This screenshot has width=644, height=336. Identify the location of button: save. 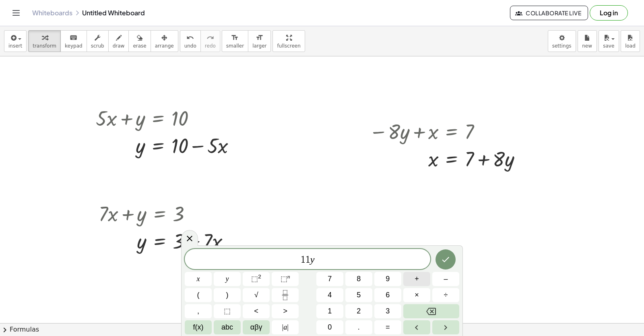
(609, 41).